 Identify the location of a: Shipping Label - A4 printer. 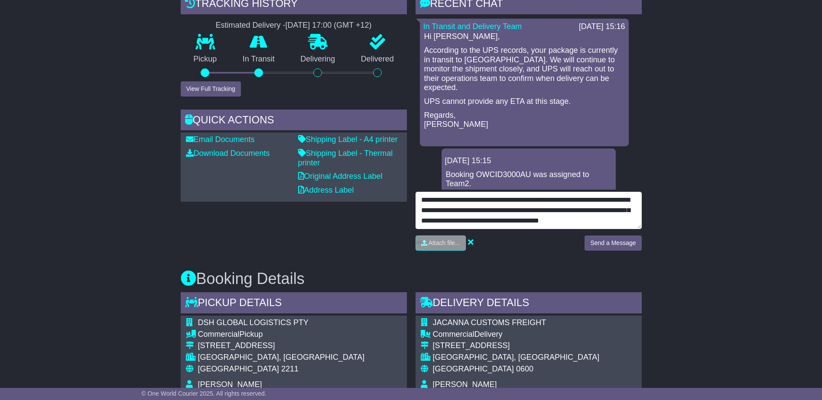
(348, 140).